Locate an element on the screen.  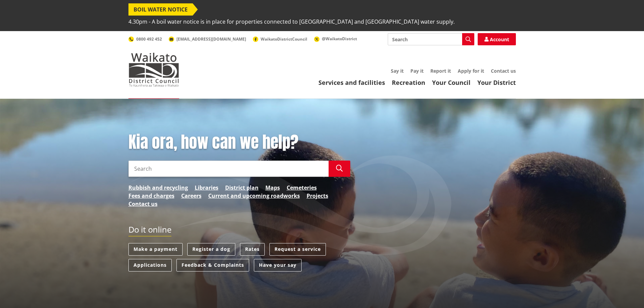
a: Careers is located at coordinates (191, 196).